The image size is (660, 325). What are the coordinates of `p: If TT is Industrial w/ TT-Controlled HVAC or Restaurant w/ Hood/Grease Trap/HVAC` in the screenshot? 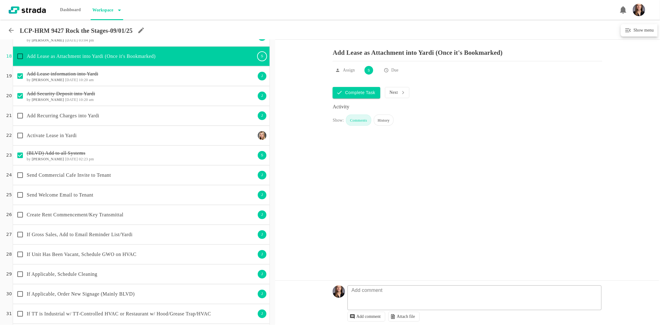 It's located at (141, 314).